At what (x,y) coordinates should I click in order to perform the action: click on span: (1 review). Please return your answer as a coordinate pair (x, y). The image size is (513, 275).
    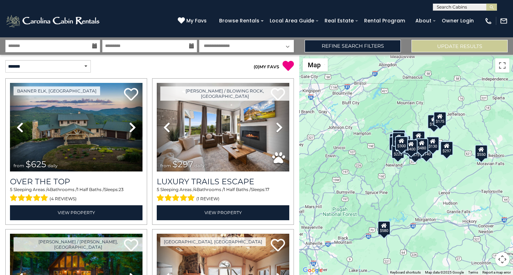
    Looking at the image, I should click on (208, 199).